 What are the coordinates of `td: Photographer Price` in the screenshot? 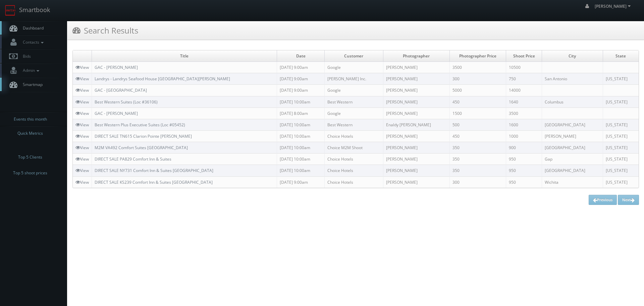 It's located at (478, 56).